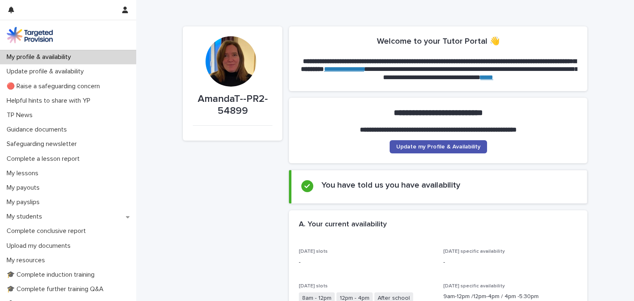  Describe the element at coordinates (50, 101) in the screenshot. I see `p: Helpful hints to share with YP` at that location.